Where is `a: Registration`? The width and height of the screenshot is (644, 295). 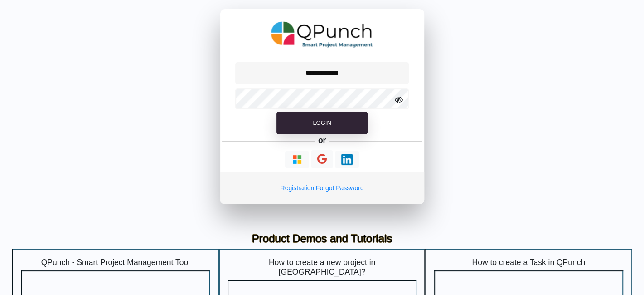
a: Registration is located at coordinates (297, 188).